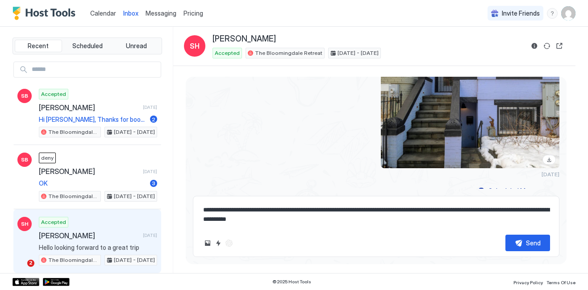 Image resolution: width=588 pixels, height=290 pixels. I want to click on button: Recent, so click(38, 46).